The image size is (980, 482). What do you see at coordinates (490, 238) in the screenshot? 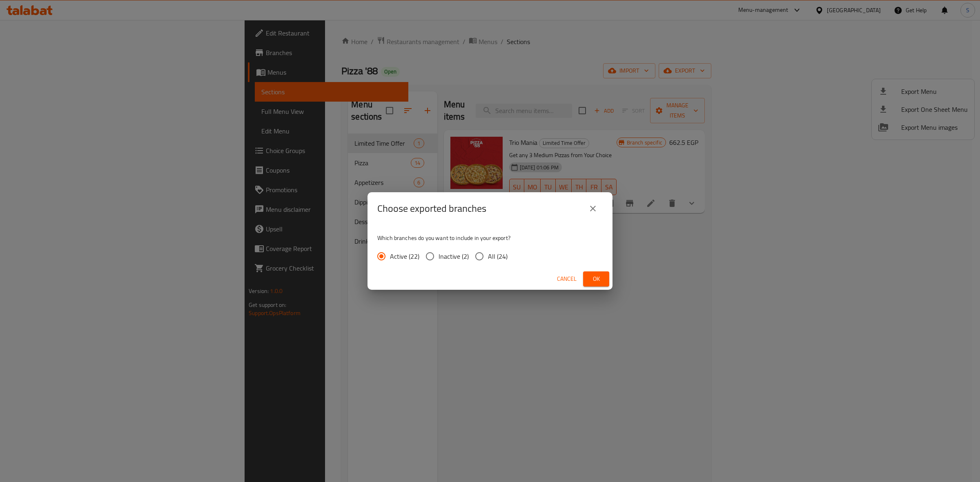
I see `p: Which branches do you want to include in your export?` at bounding box center [490, 238].